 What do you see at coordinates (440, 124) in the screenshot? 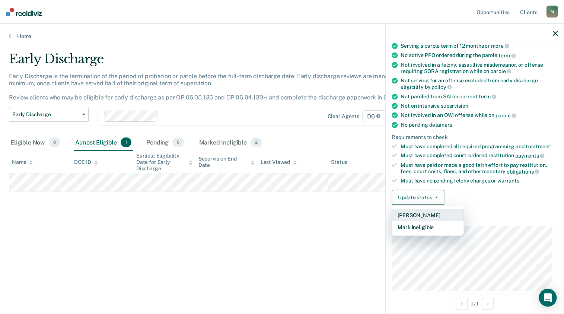
I see `span: detainers` at bounding box center [440, 124].